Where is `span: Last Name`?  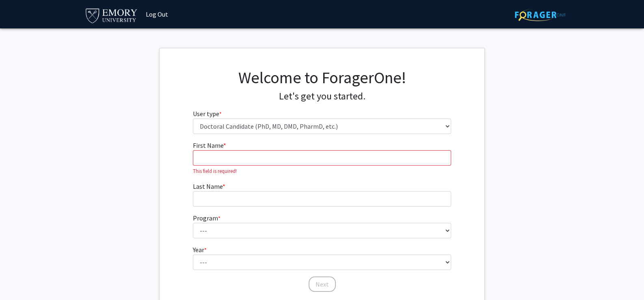 span: Last Name is located at coordinates (208, 186).